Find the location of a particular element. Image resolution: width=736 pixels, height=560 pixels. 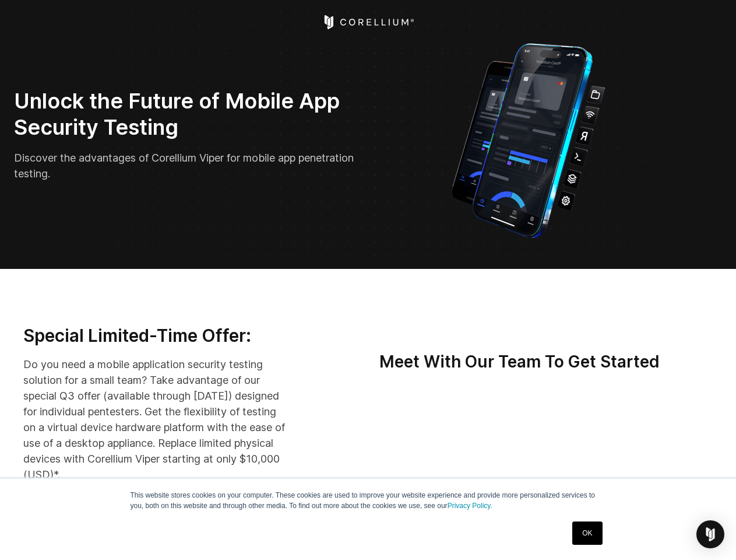

div: Open Intercom Messenger is located at coordinates (710, 534).